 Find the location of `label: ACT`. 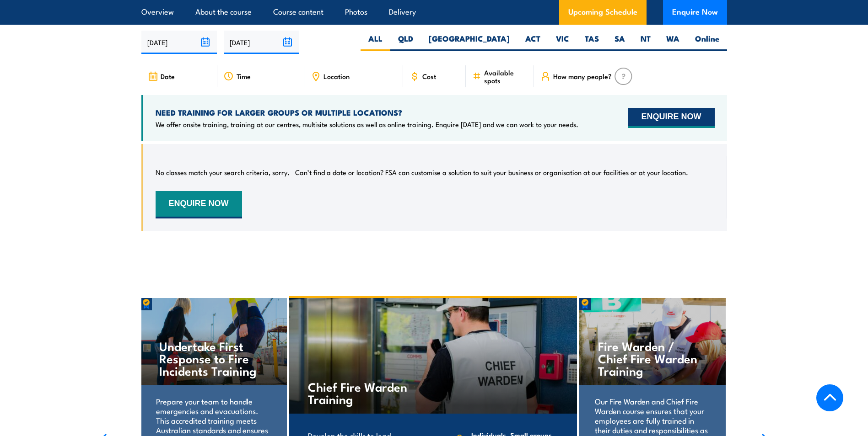

label: ACT is located at coordinates (533, 42).